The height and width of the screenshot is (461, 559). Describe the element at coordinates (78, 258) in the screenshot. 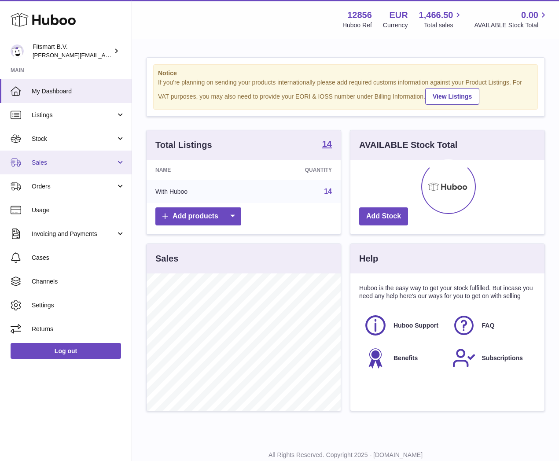

I see `span: Cases` at that location.